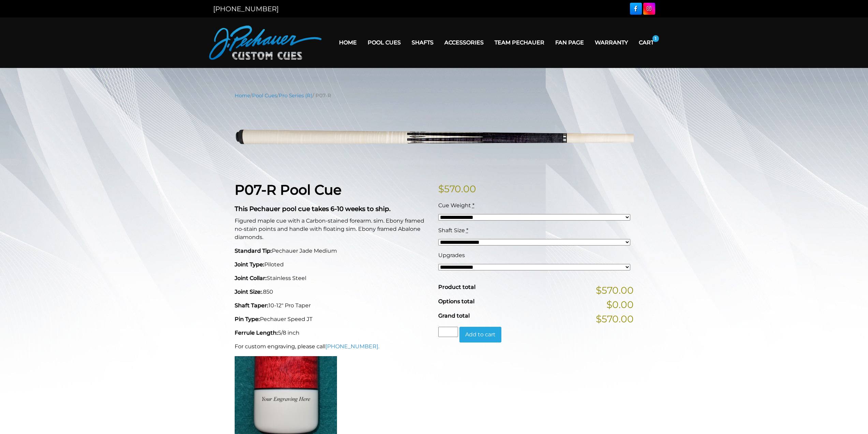  I want to click on nav: Breadcrumb, so click(434, 96).